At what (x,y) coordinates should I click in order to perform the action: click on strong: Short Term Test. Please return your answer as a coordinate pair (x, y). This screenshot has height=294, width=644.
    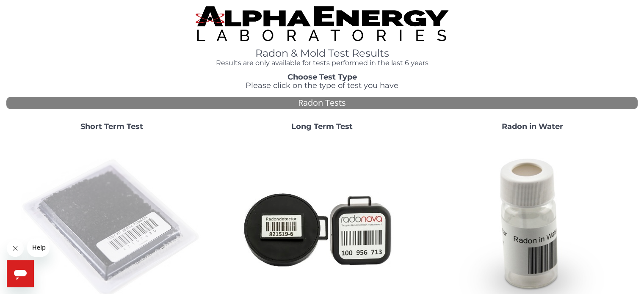
    Looking at the image, I should click on (111, 127).